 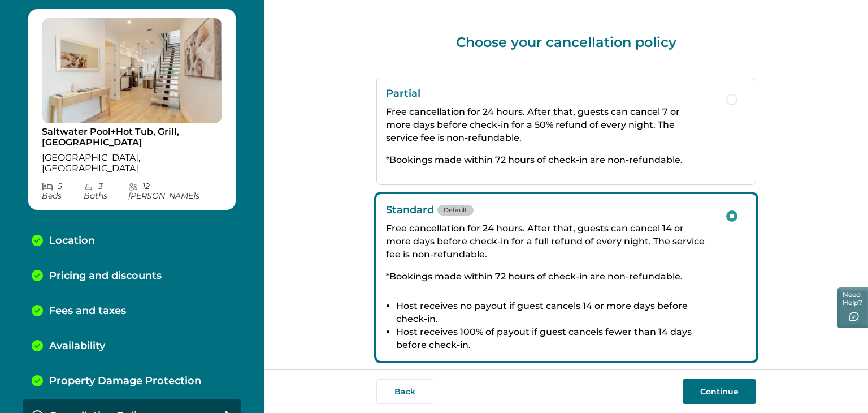 What do you see at coordinates (105, 276) in the screenshot?
I see `p: Pricing and discounts` at bounding box center [105, 276].